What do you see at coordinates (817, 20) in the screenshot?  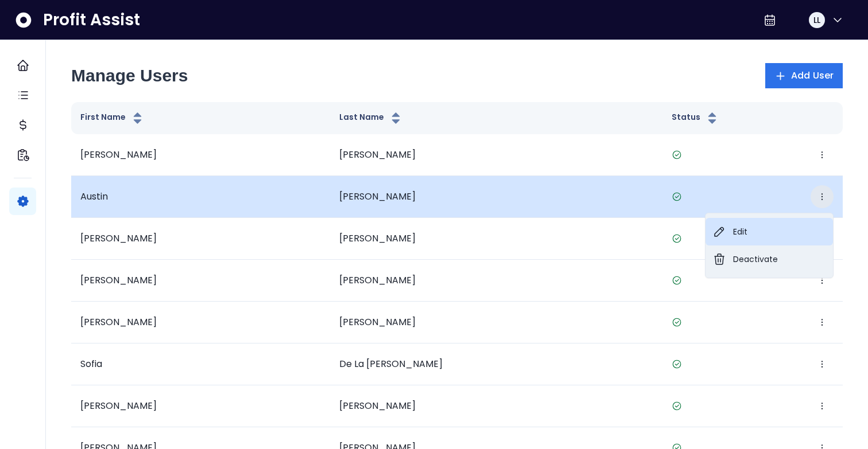 I see `span: LL` at bounding box center [817, 20].